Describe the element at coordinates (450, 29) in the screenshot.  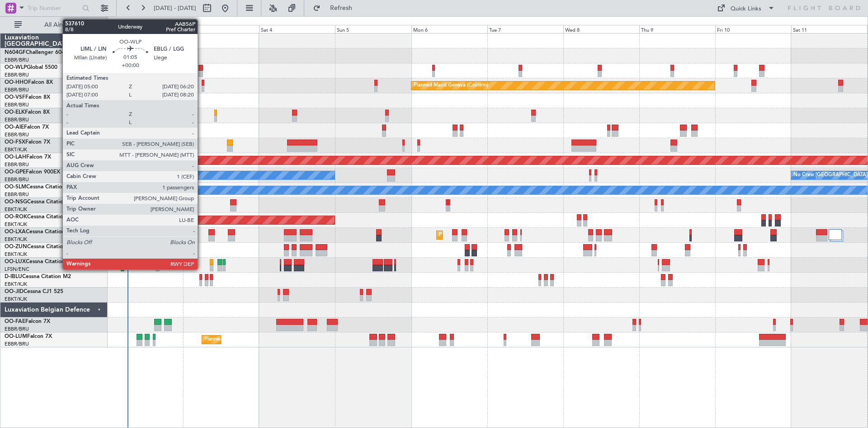
I see `div: Mon 6` at that location.